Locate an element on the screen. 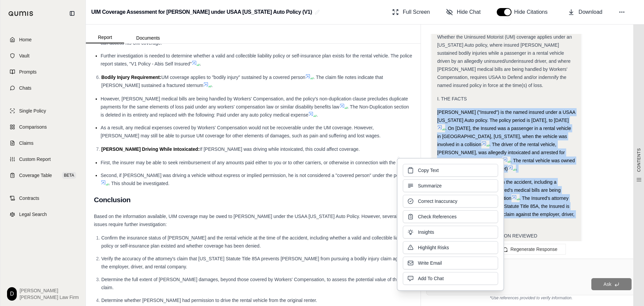  span: Legal Search is located at coordinates (33, 214).